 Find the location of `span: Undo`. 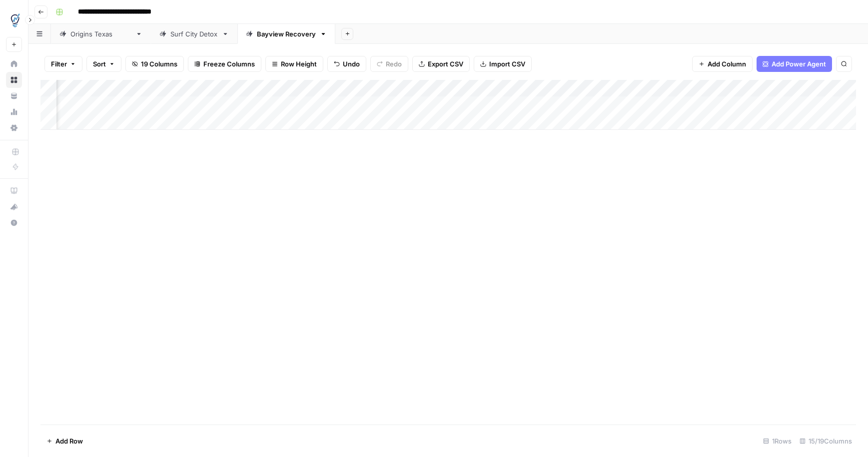

span: Undo is located at coordinates (351, 64).